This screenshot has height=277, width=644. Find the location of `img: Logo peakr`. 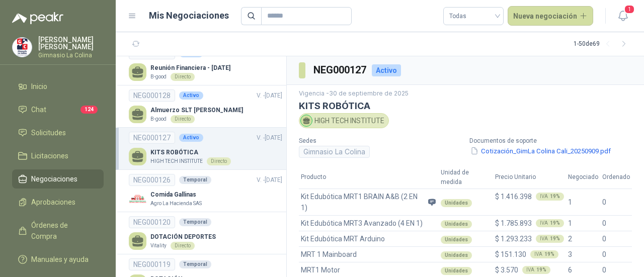

img: Logo peakr is located at coordinates (38, 18).